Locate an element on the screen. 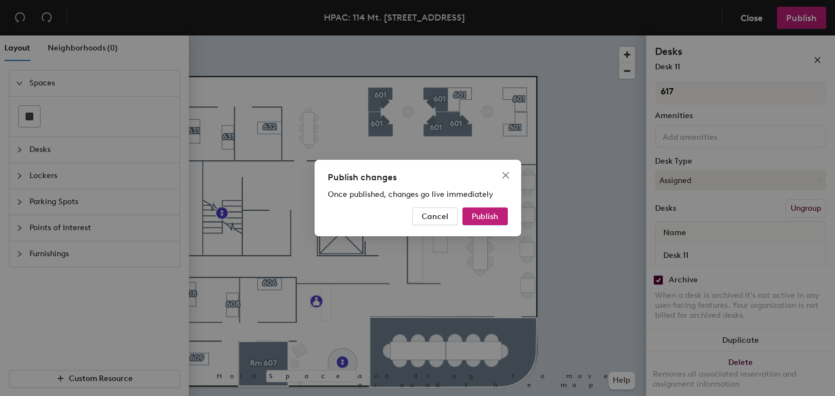  span: Once published, changes go live immediately is located at coordinates (410, 194).